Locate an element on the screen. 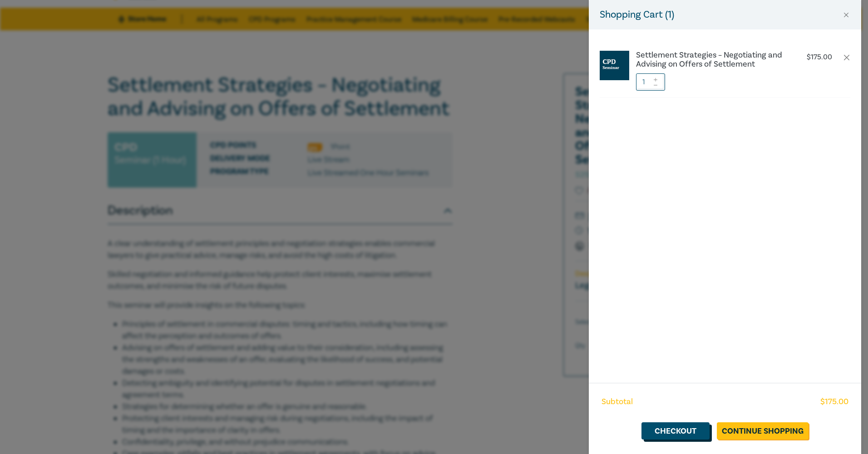  button: Close is located at coordinates (846, 15).